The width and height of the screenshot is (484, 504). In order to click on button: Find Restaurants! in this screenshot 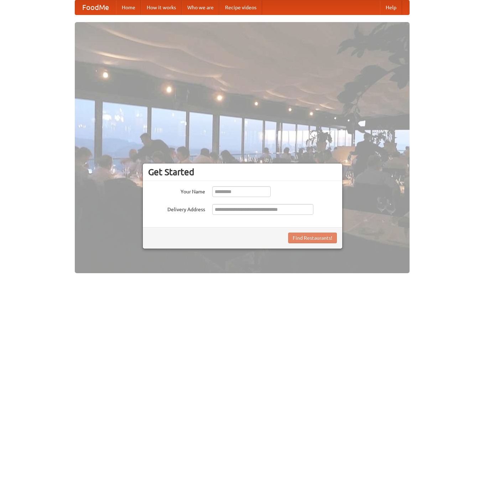, I will do `click(312, 238)`.